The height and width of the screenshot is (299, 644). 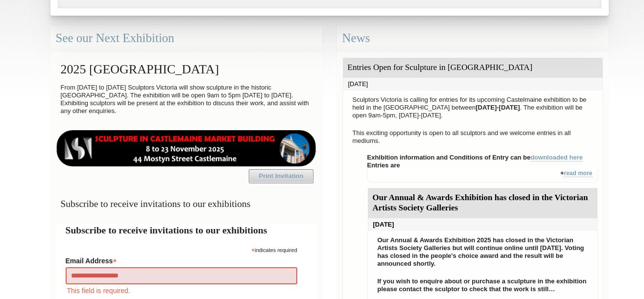 What do you see at coordinates (281, 176) in the screenshot?
I see `a: Print Invitation` at bounding box center [281, 176].